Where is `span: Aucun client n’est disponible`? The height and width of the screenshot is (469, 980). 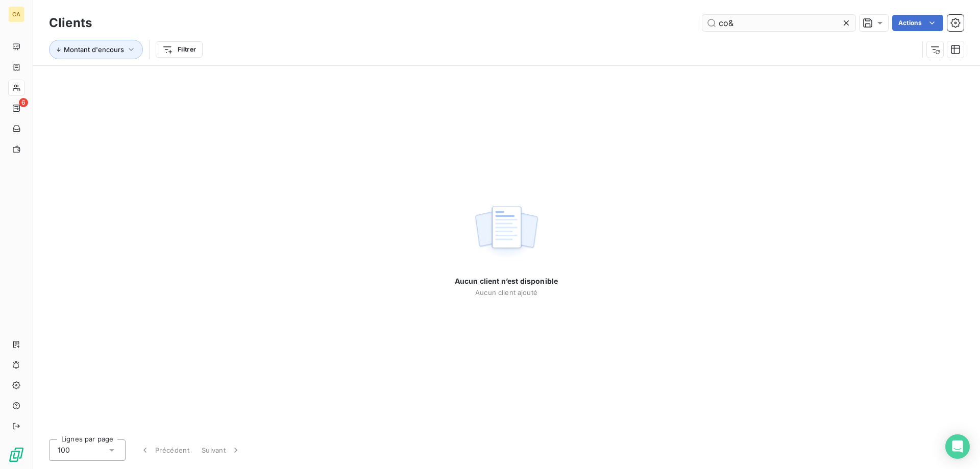 span: Aucun client n’est disponible is located at coordinates (506, 281).